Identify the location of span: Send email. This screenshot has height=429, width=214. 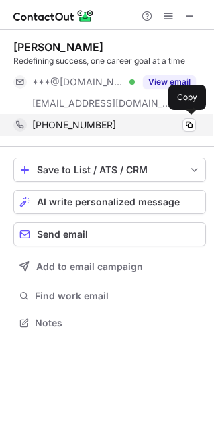
(62, 234).